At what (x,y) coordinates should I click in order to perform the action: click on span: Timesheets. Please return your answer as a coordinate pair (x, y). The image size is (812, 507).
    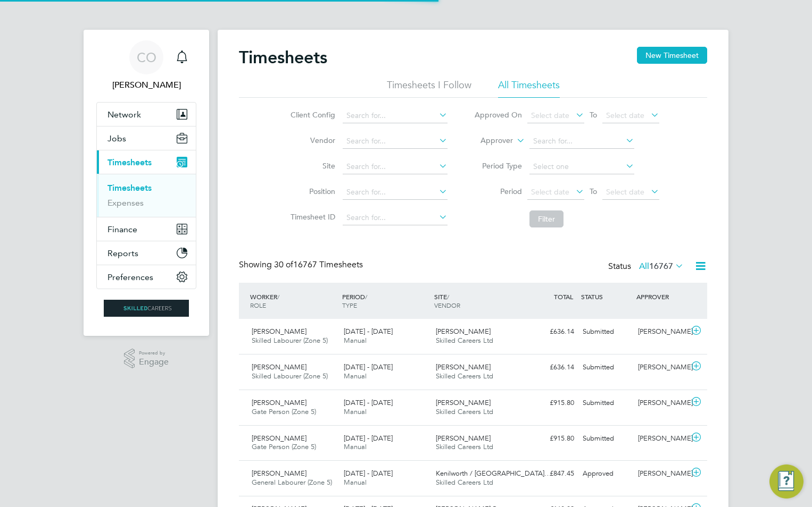
    Looking at the image, I should click on (129, 162).